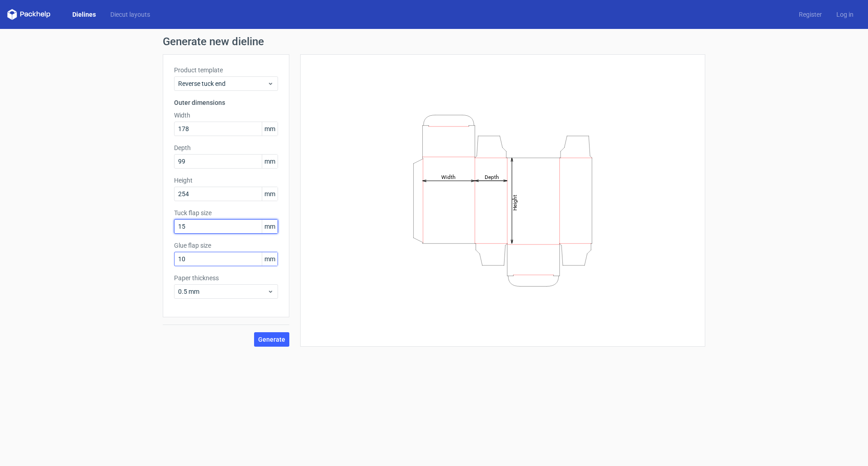 This screenshot has width=868, height=466. Describe the element at coordinates (226, 102) in the screenshot. I see `h3: Outer dimensions` at that location.